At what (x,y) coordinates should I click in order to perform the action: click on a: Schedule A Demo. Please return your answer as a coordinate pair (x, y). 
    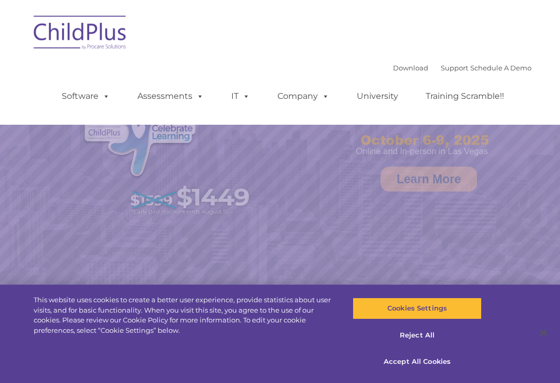
    Looking at the image, I should click on (501, 68).